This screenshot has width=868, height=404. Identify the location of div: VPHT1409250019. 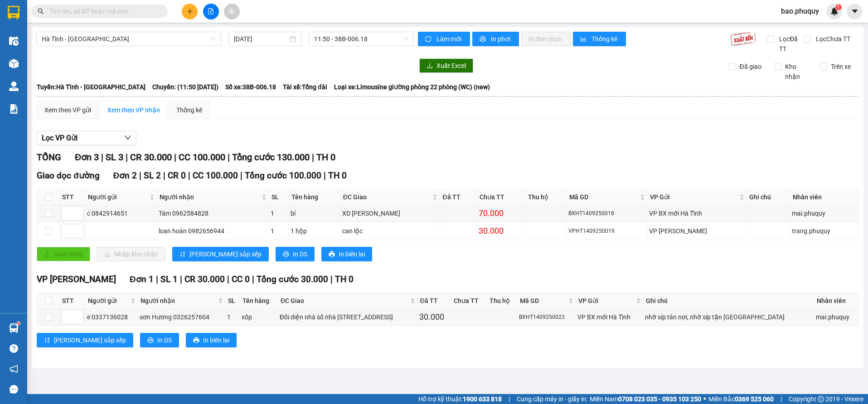
(607, 231).